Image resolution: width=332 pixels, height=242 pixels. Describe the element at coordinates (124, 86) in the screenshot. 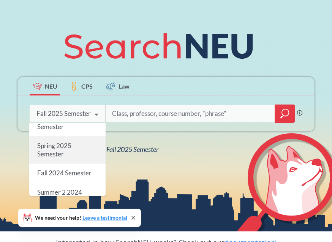

I see `span: Law` at that location.